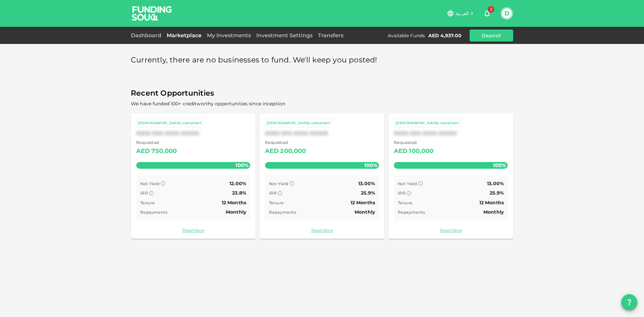  What do you see at coordinates (238, 183) in the screenshot?
I see `span: 12.00%` at bounding box center [238, 183].